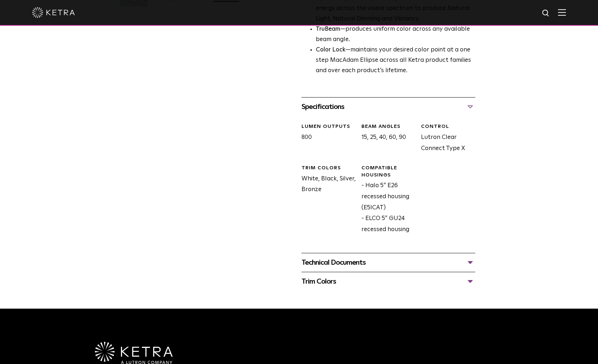 This screenshot has width=598, height=364. What do you see at coordinates (389, 127) in the screenshot?
I see `div: Beam Angles` at bounding box center [389, 127].